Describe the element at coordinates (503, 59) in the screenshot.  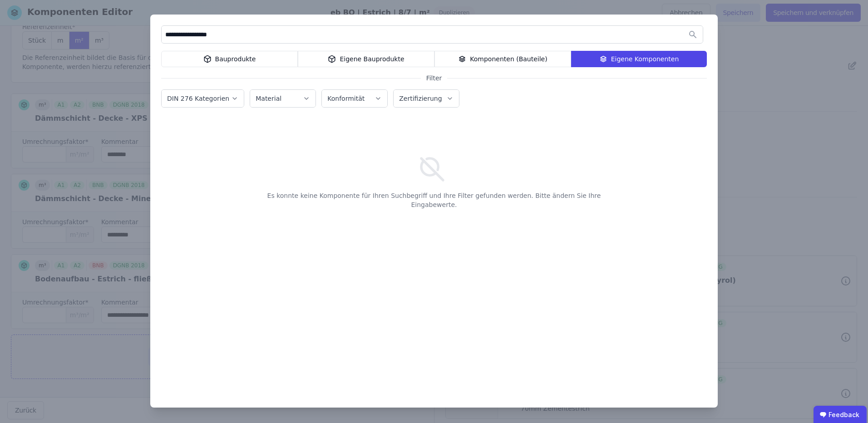
I see `div: Komponenten (Bauteile)` at that location.